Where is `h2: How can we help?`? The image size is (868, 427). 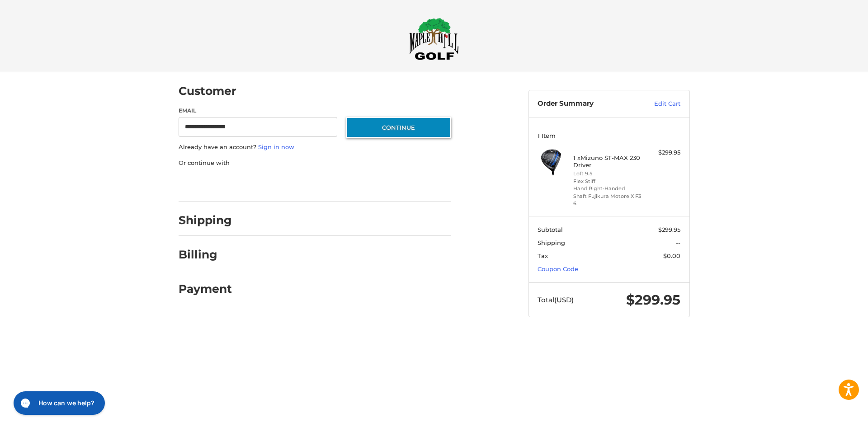
h2: How can we help? is located at coordinates (57, 15).